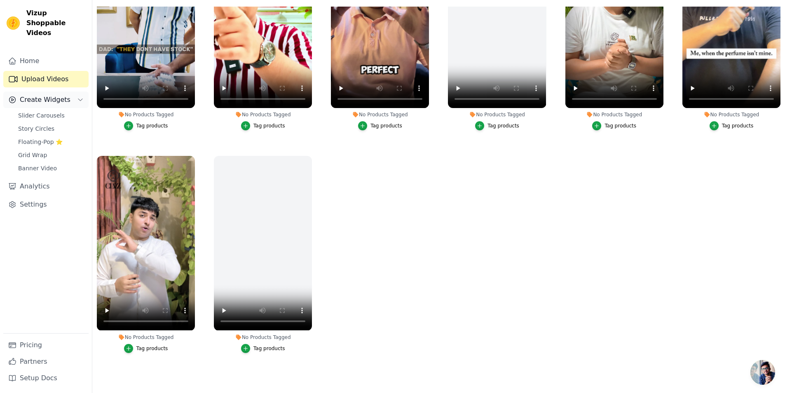 The image size is (785, 393). What do you see at coordinates (51, 142) in the screenshot?
I see `a: Floating-Pop ⭐` at bounding box center [51, 142].